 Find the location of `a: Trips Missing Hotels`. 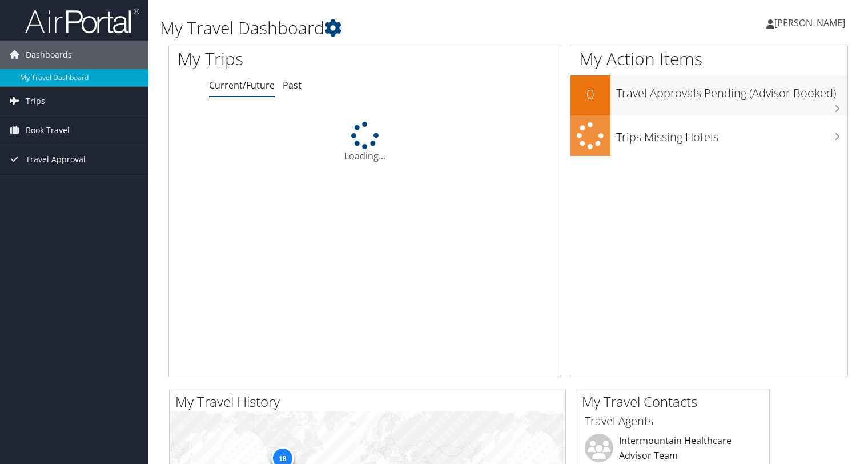

a: Trips Missing Hotels is located at coordinates (709, 136).